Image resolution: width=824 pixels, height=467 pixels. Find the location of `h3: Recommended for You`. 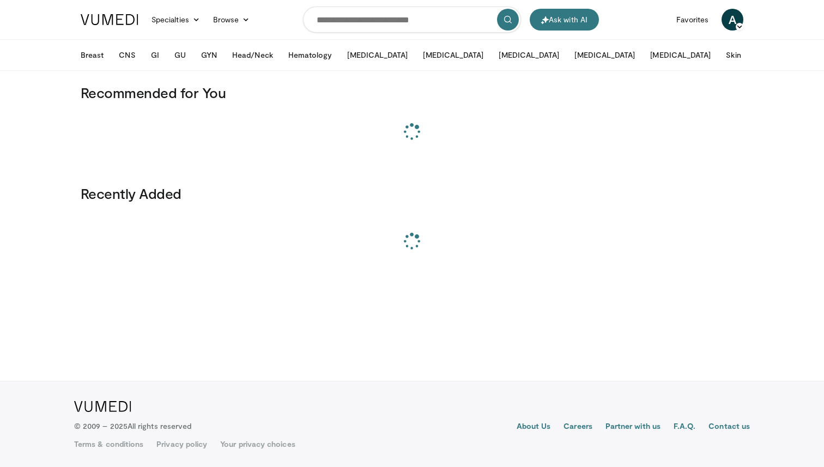

h3: Recommended for You is located at coordinates (412, 93).